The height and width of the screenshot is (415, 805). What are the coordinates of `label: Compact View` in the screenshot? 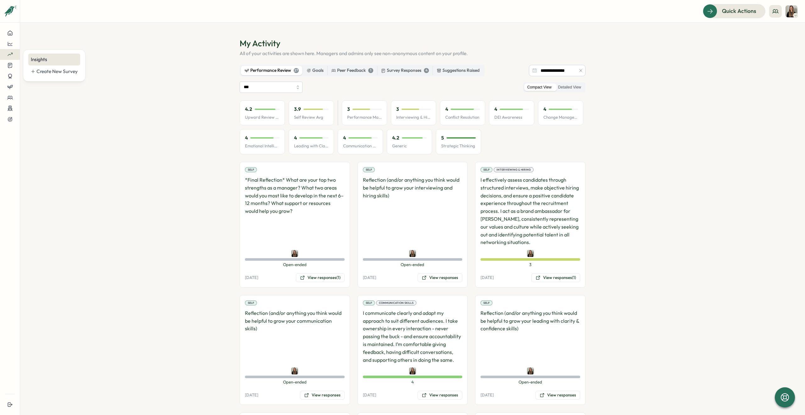 It's located at (540, 87).